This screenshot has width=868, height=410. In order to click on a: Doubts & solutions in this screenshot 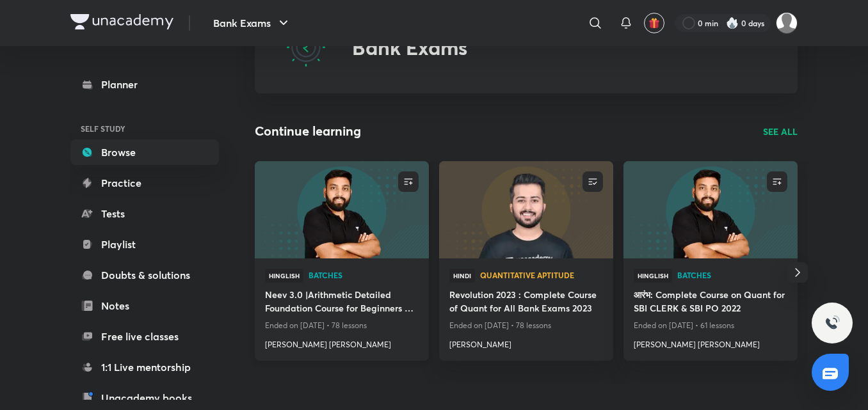, I will do `click(145, 275)`.